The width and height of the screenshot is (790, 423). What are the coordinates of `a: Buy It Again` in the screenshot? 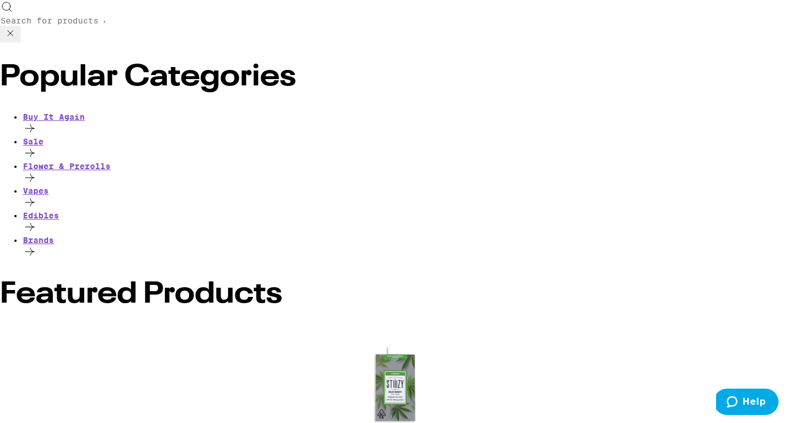 It's located at (406, 124).